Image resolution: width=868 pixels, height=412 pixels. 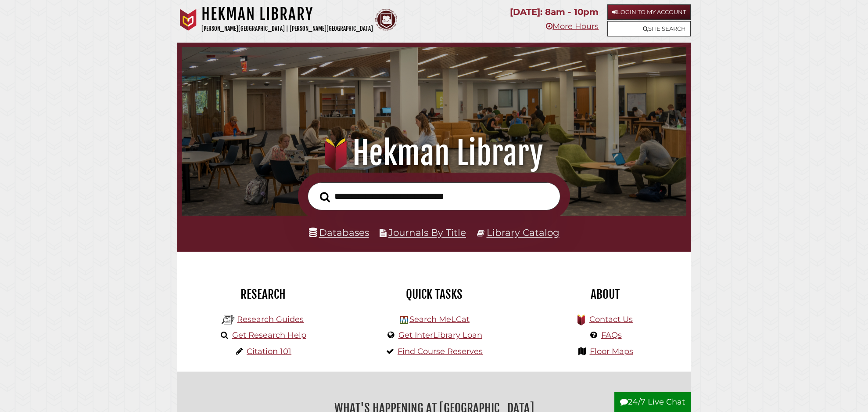 What do you see at coordinates (440, 335) in the screenshot?
I see `a: Get InterLibrary Loan` at bounding box center [440, 335].